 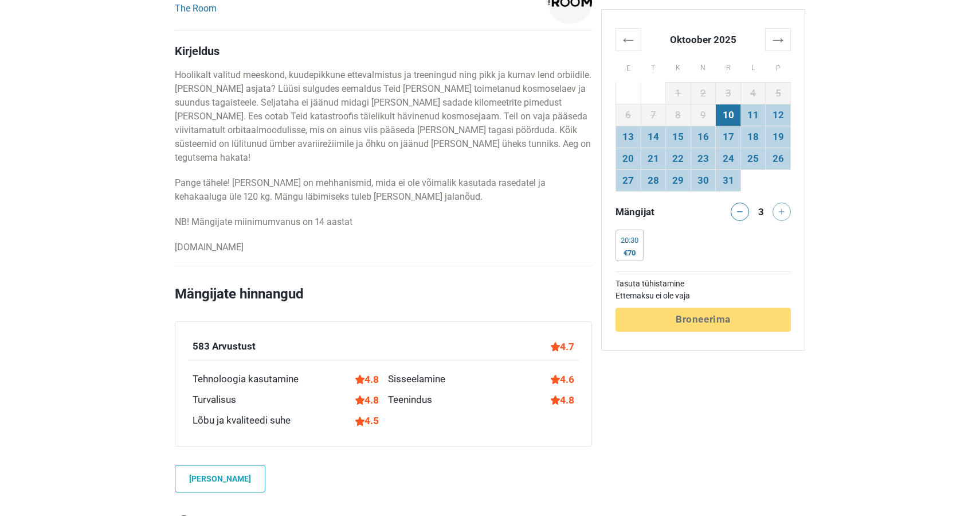 What do you see at coordinates (384, 51) in the screenshot?
I see `h4: Kirjeldus` at bounding box center [384, 51].